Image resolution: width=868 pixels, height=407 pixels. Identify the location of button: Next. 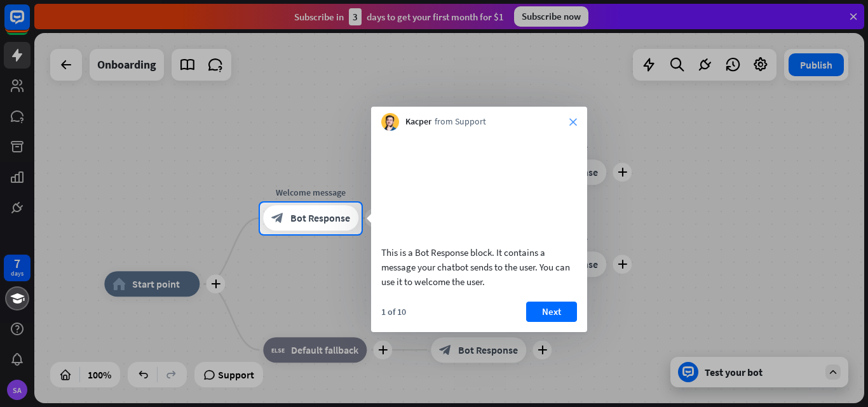
(552, 311).